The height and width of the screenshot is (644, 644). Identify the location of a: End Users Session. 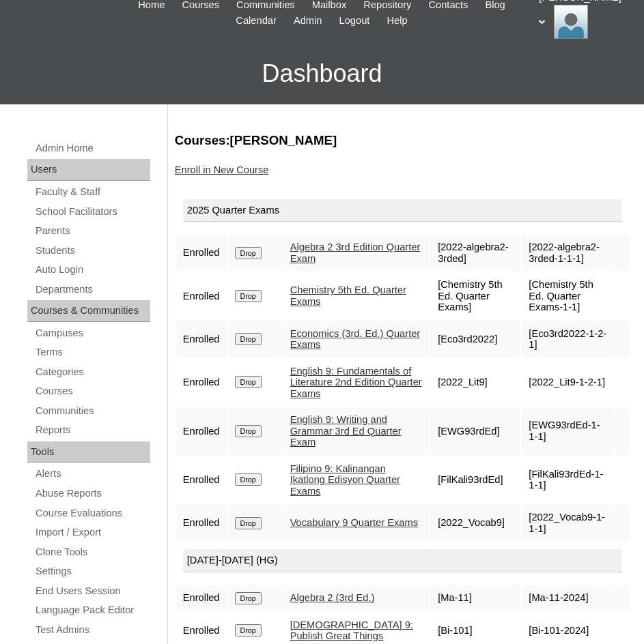
(92, 591).